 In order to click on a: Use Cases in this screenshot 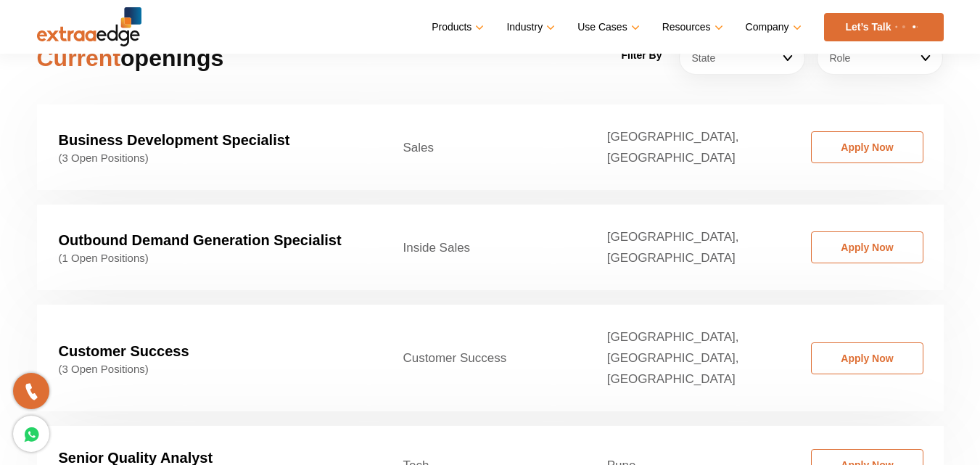, I will do `click(607, 27)`.